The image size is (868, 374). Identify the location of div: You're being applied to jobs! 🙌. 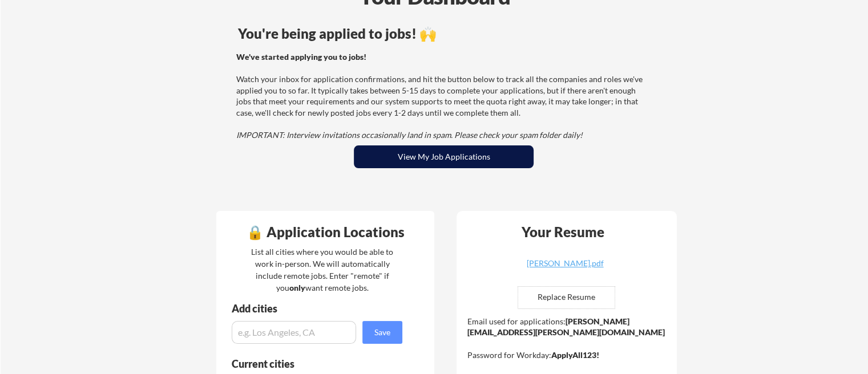
(443, 33).